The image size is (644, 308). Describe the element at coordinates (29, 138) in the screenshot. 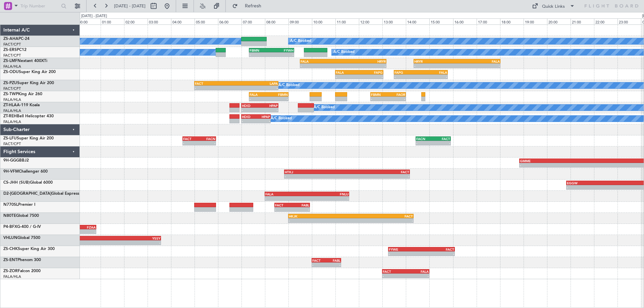

I see `a: ZS-LFUSuper King Air 200` at that location.